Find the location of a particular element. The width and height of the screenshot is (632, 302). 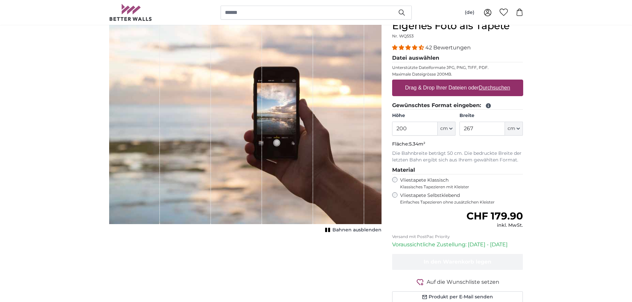

label: Höhe is located at coordinates (424, 116).